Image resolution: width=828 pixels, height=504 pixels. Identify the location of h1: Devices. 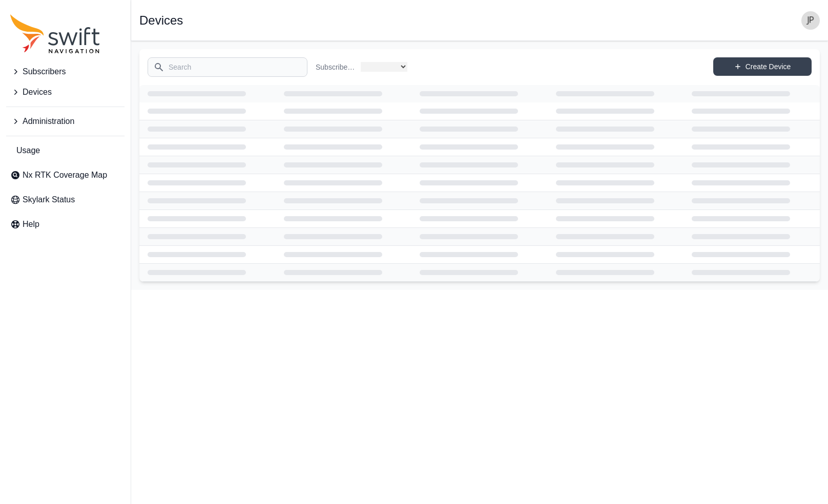
(161, 21).